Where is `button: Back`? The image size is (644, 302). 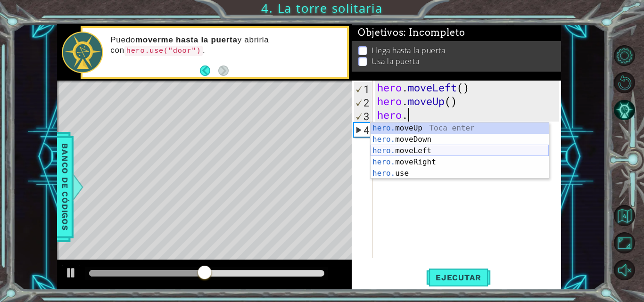
button: Back is located at coordinates (209, 70).